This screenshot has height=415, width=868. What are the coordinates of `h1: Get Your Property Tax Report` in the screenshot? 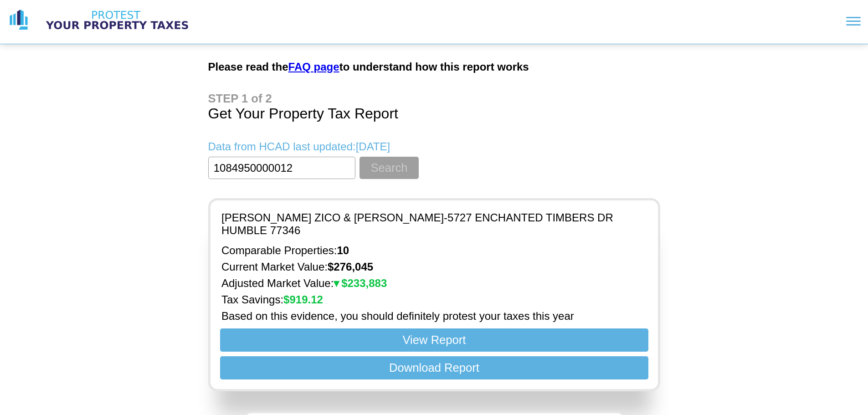 It's located at (434, 107).